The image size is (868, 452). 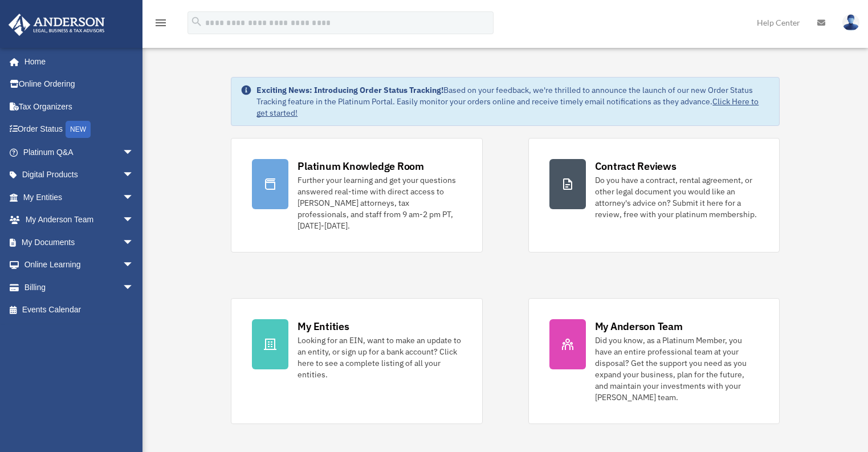 I want to click on a: Billingarrow_drop_down, so click(x=79, y=287).